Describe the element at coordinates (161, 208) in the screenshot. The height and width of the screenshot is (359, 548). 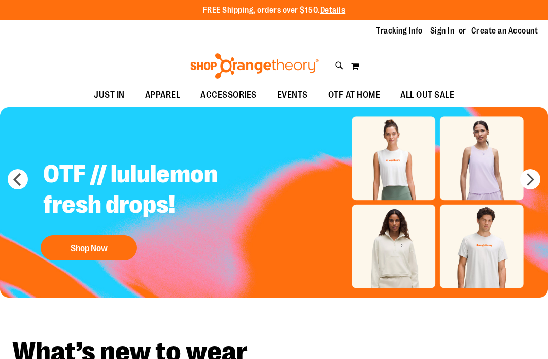
I see `a: OTF // lululemon fresh drops! Shop Now` at that location.